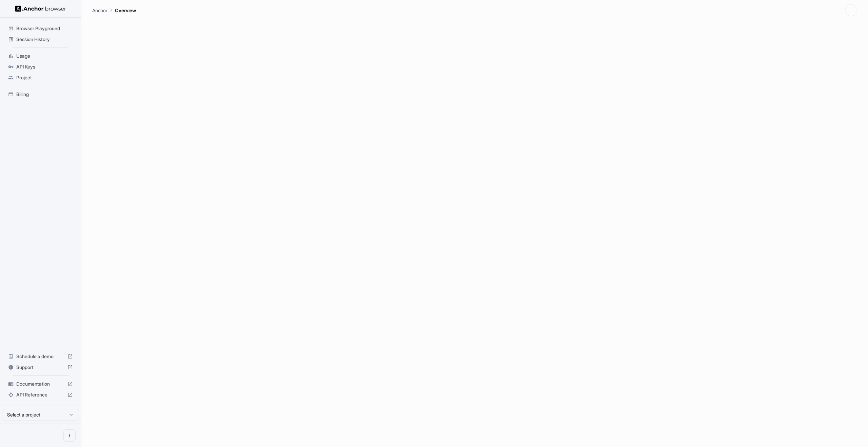 Image resolution: width=868 pixels, height=447 pixels. Describe the element at coordinates (40, 56) in the screenshot. I see `div: Usage` at that location.